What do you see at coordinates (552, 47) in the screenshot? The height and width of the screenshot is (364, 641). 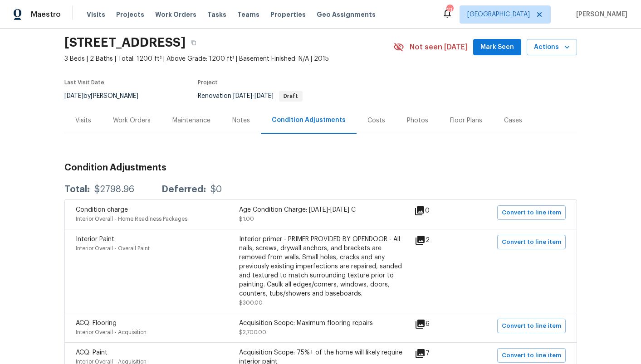 I see `span: Actions` at bounding box center [552, 47].